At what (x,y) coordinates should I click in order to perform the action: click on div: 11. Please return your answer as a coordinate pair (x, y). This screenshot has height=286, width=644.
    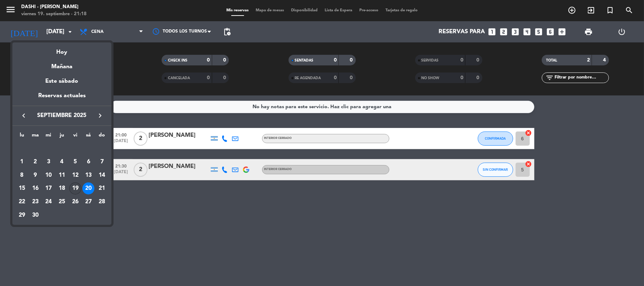
    Looking at the image, I should click on (62, 175).